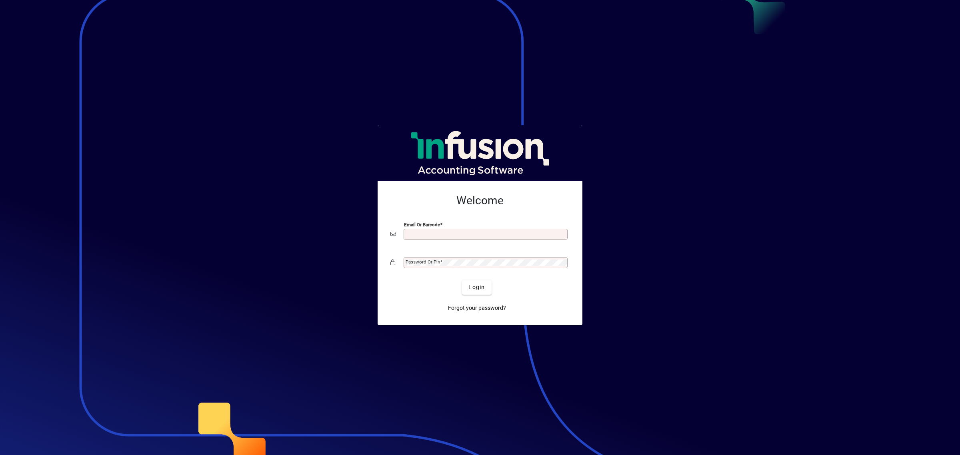 This screenshot has width=960, height=455. Describe the element at coordinates (477, 287) in the screenshot. I see `span: Login` at that location.